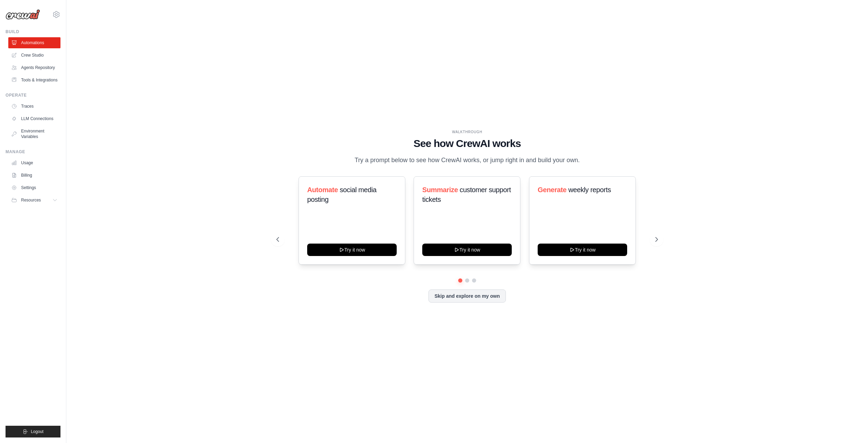 Image resolution: width=868 pixels, height=443 pixels. Describe the element at coordinates (33, 32) in the screenshot. I see `div: Build` at that location.